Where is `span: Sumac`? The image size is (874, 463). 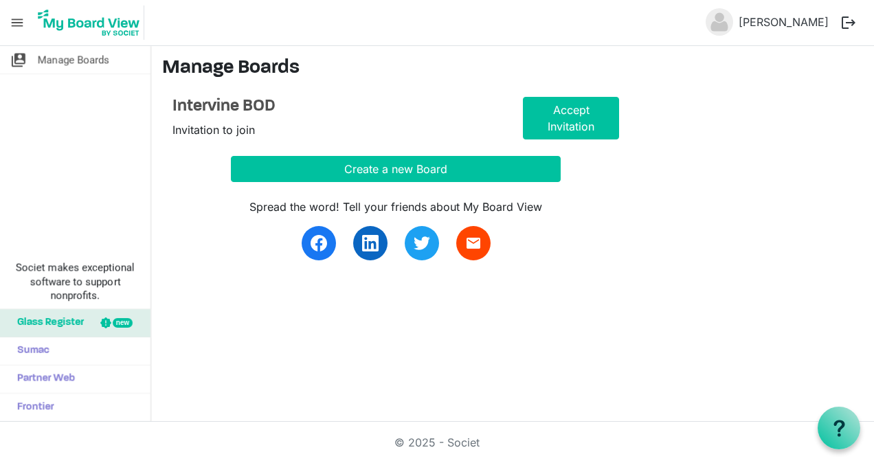
span: Sumac is located at coordinates (30, 351).